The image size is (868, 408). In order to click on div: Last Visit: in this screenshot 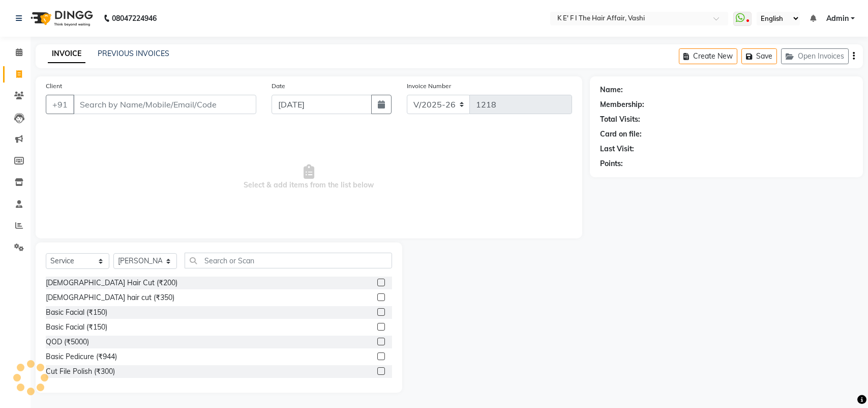, I will do `click(617, 149)`.